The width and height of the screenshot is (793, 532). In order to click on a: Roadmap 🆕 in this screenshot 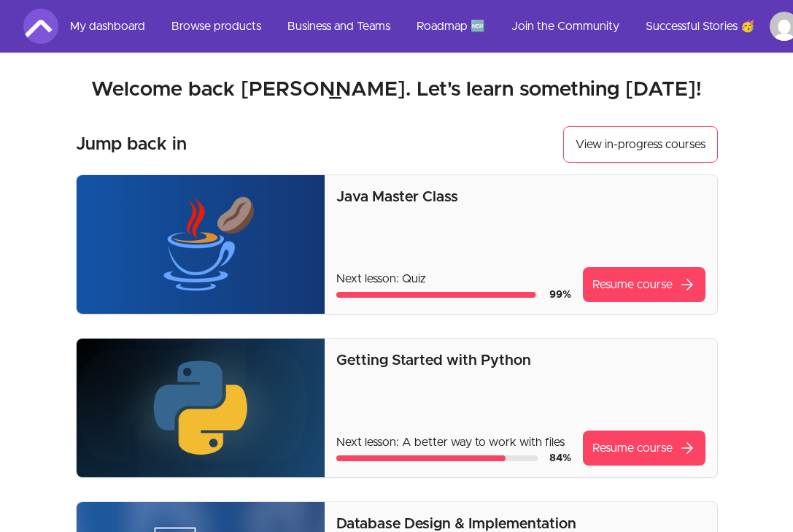, I will do `click(451, 26)`.